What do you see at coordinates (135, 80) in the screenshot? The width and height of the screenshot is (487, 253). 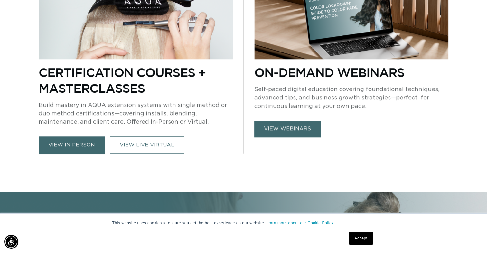 I see `p: Certification Courses + Masterclasses` at bounding box center [135, 80].